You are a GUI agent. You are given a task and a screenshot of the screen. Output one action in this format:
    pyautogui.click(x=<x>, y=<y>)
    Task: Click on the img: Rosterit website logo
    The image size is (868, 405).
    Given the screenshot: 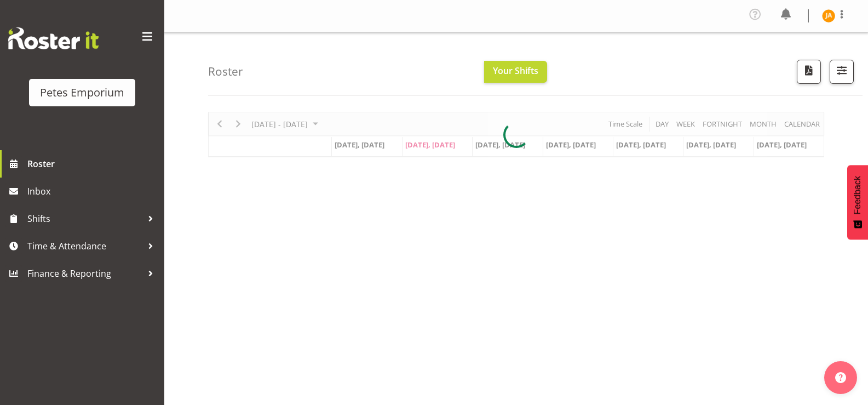 What is the action you would take?
    pyautogui.click(x=53, y=38)
    